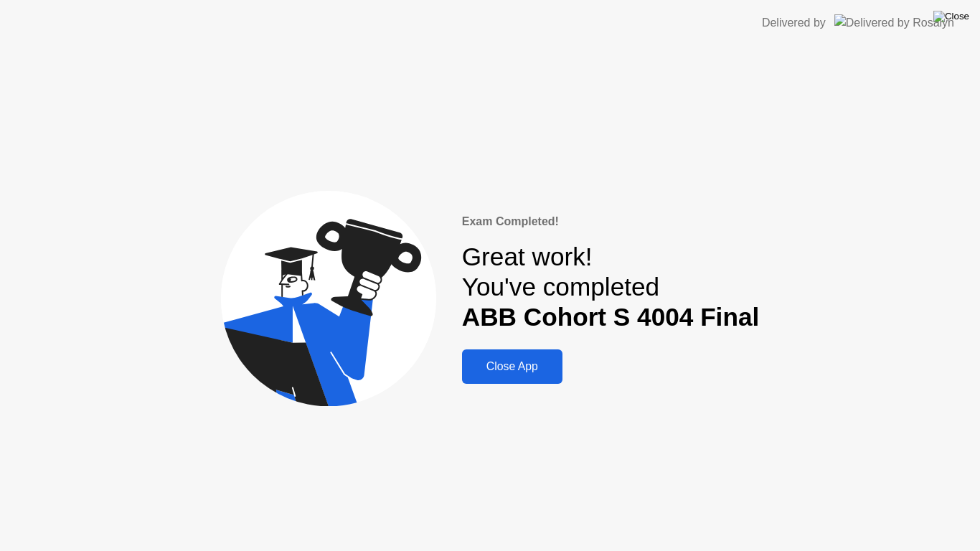  Describe the element at coordinates (611, 222) in the screenshot. I see `div: Exam Completed!` at that location.